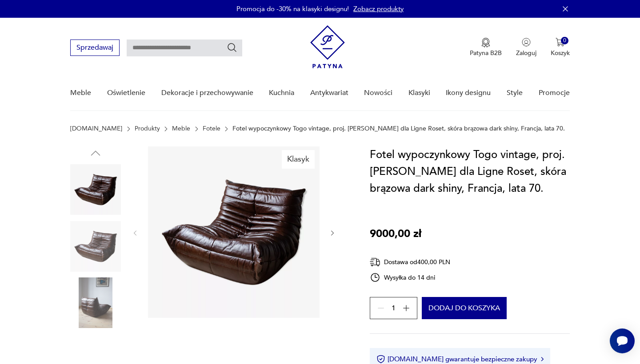  I want to click on a: Promocje, so click(554, 93).